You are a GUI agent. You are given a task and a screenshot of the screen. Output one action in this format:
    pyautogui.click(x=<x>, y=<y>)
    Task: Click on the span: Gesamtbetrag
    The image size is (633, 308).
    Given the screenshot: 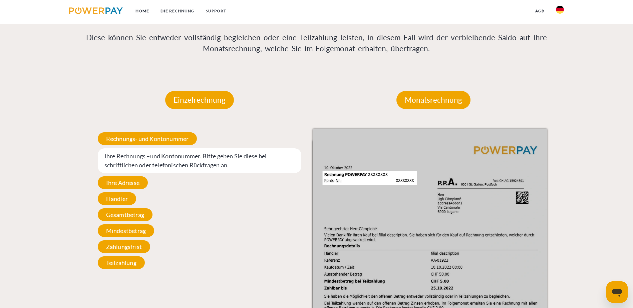 What is the action you would take?
    pyautogui.click(x=125, y=215)
    